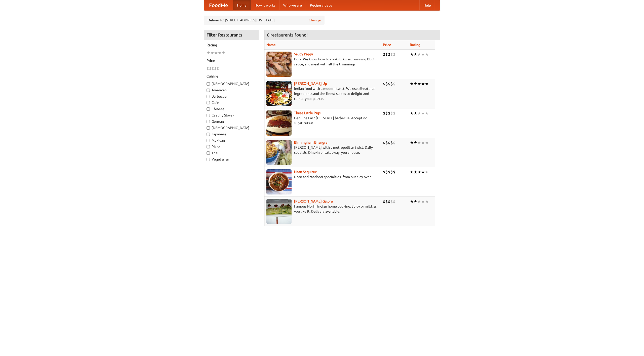 This screenshot has width=644, height=356. What do you see at coordinates (323, 177) in the screenshot?
I see `p: Naan and tandoori specialties, from our clay oven.` at bounding box center [323, 177].